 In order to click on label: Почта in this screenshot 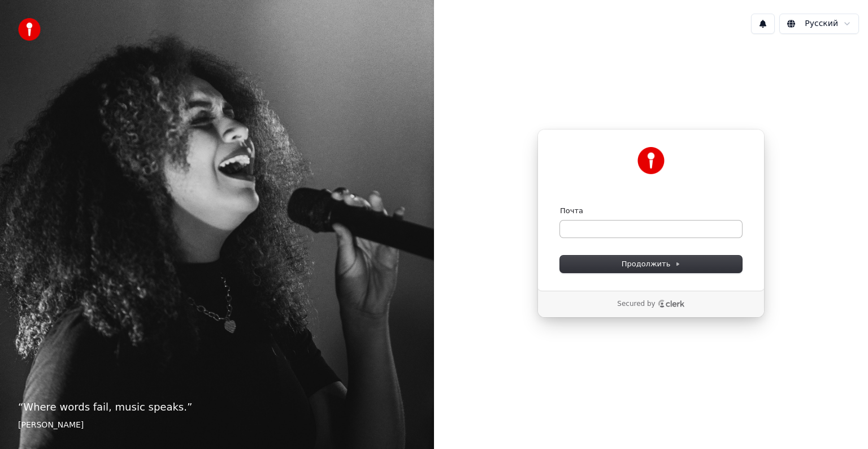, I will do `click(571, 211)`.